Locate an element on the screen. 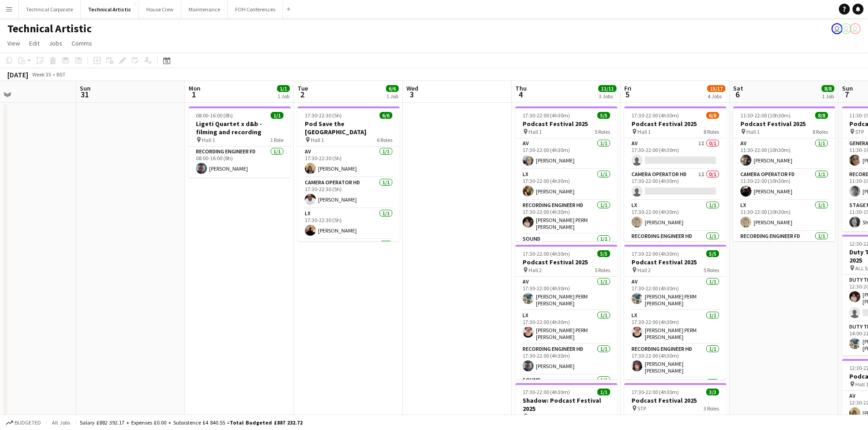 The height and width of the screenshot is (430, 868). h3: Shadow: Podcast Festival 2025 is located at coordinates (567, 404).